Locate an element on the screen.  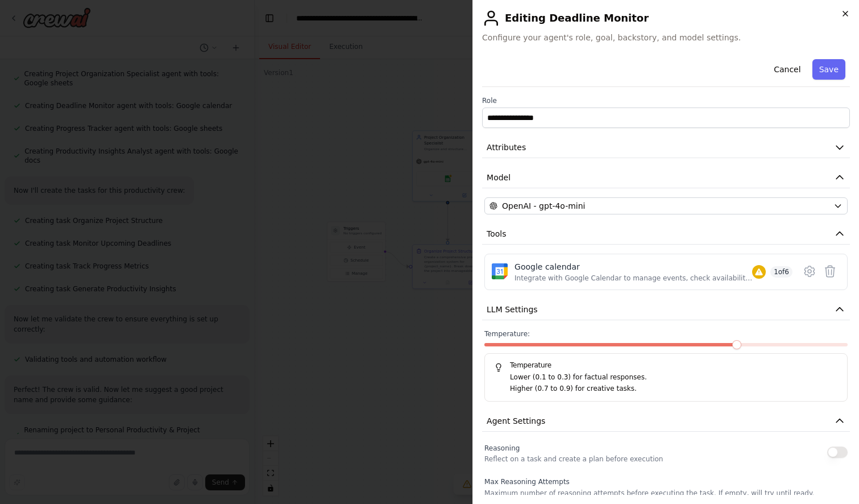
p: Reflect on a task and create a plan before execution is located at coordinates (574, 459).